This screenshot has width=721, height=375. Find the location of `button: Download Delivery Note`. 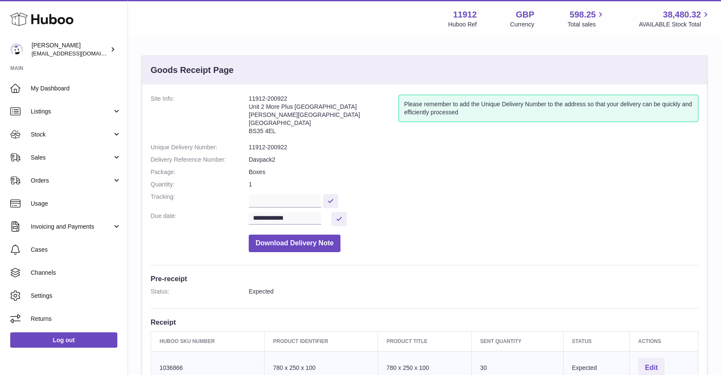

button: Download Delivery Note is located at coordinates (294, 243).